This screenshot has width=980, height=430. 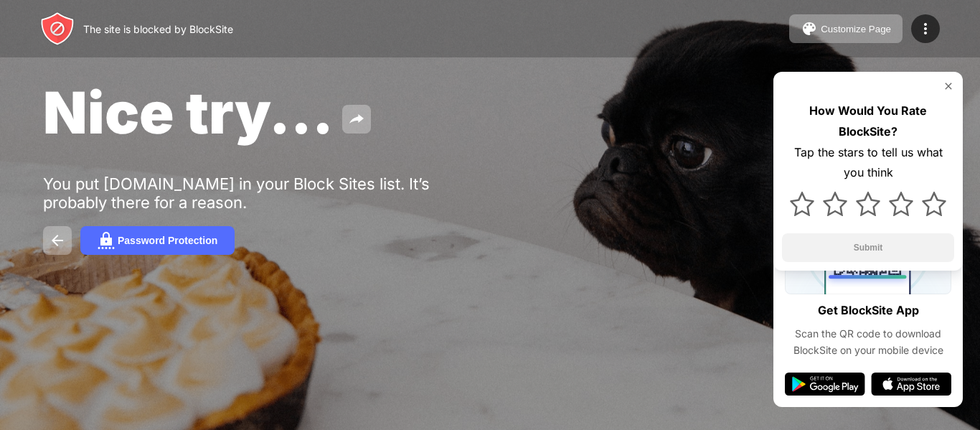 I want to click on img: rate-us-close.svg, so click(x=948, y=86).